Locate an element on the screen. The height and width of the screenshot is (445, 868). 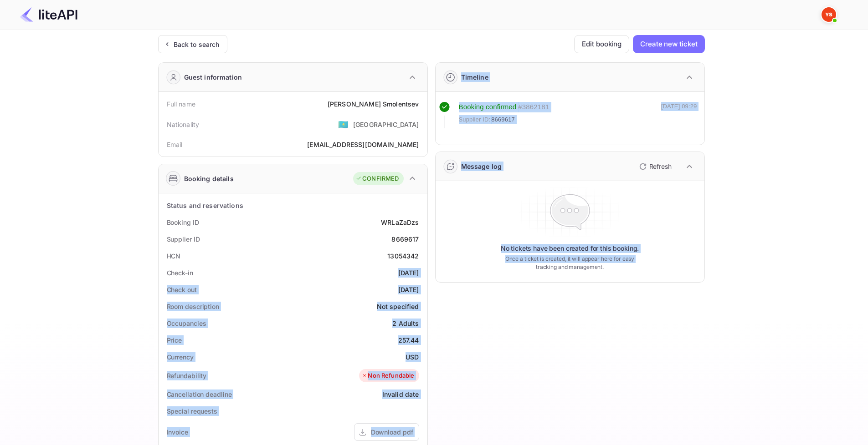
div: Email is located at coordinates (175, 144).